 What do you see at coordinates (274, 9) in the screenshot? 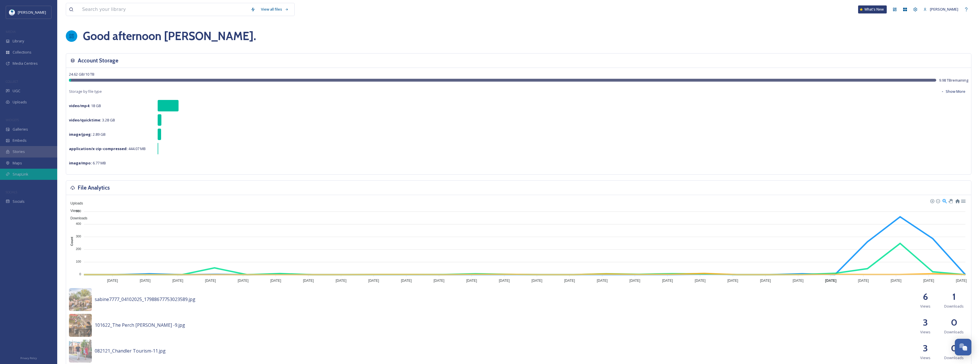
I see `div: View all files` at bounding box center [274, 9].